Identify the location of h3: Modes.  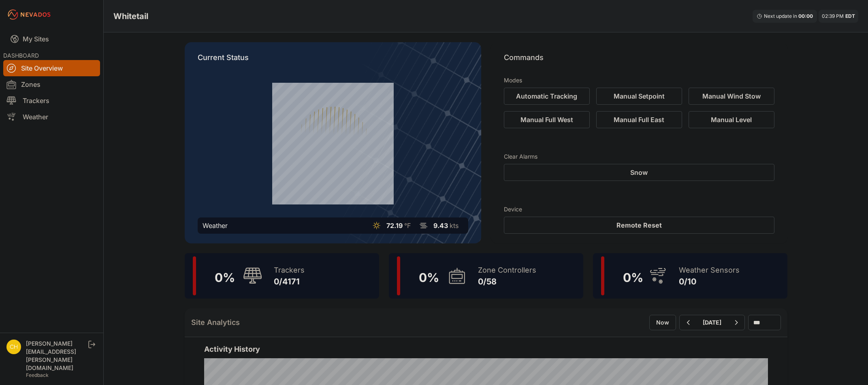
(513, 80).